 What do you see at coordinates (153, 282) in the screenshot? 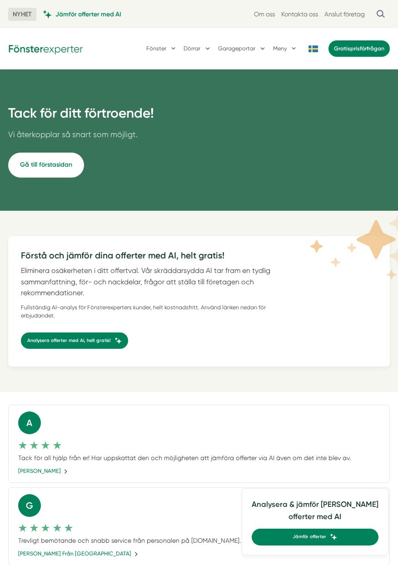
I see `p: Eliminera osäkerheten i ditt offertval. Vår skräddarsydda AI tar fram en tydlig sammanfattning, f...` at bounding box center [153, 282].